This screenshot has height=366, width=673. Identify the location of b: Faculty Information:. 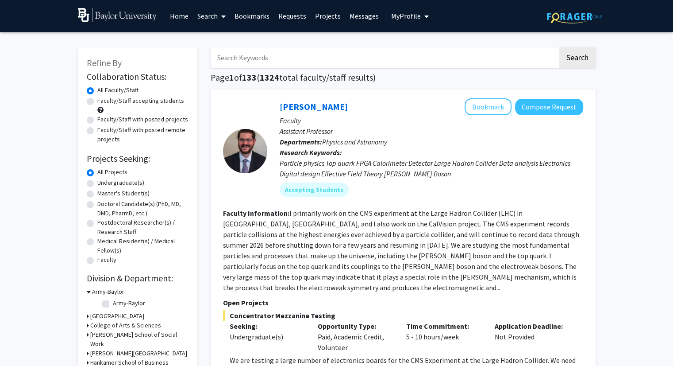
(256, 213).